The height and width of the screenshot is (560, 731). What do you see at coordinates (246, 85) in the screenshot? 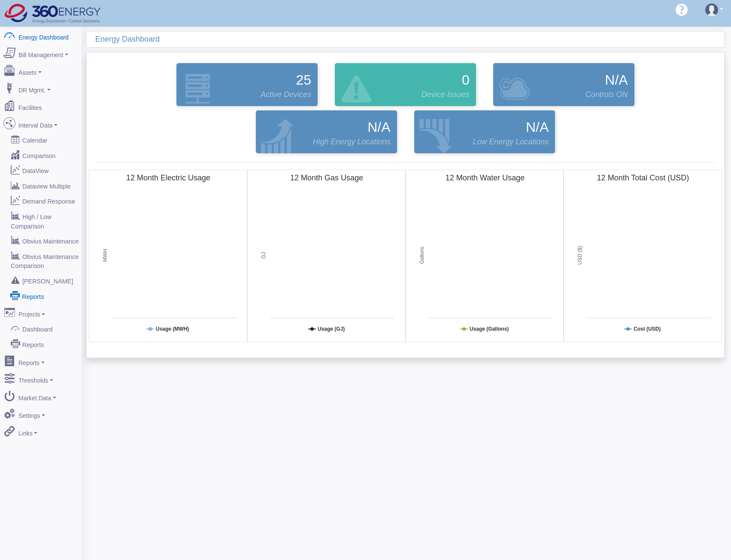
I see `a: 25 Active Devices` at bounding box center [246, 85].